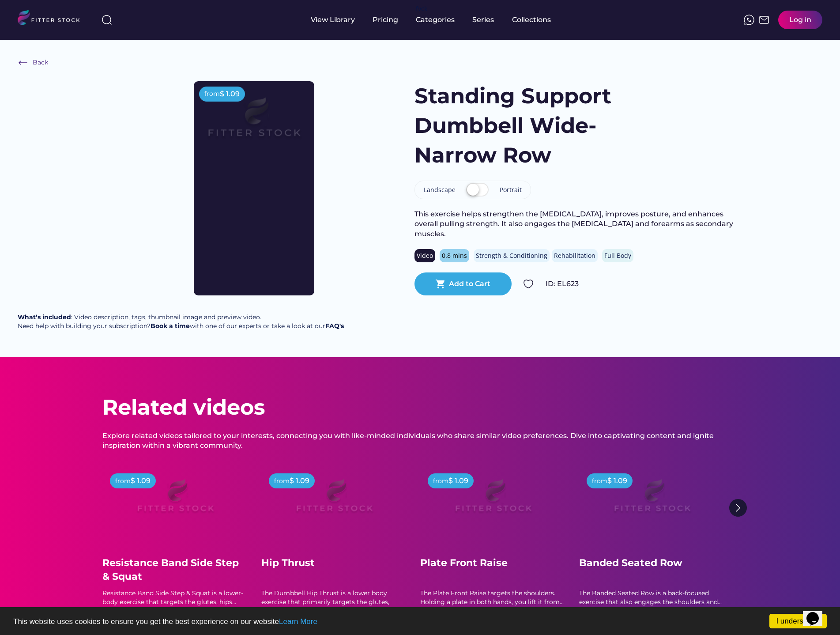 Image resolution: width=840 pixels, height=635 pixels. What do you see at coordinates (652, 597) in the screenshot?
I see `div: The Banded Seated Row is a back-focused exercise that also engages the shoulders and...` at bounding box center [652, 597].